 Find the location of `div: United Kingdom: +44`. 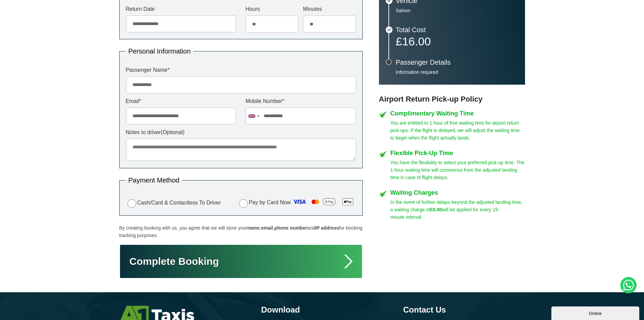

div: United Kingdom: +44 is located at coordinates (253, 116).